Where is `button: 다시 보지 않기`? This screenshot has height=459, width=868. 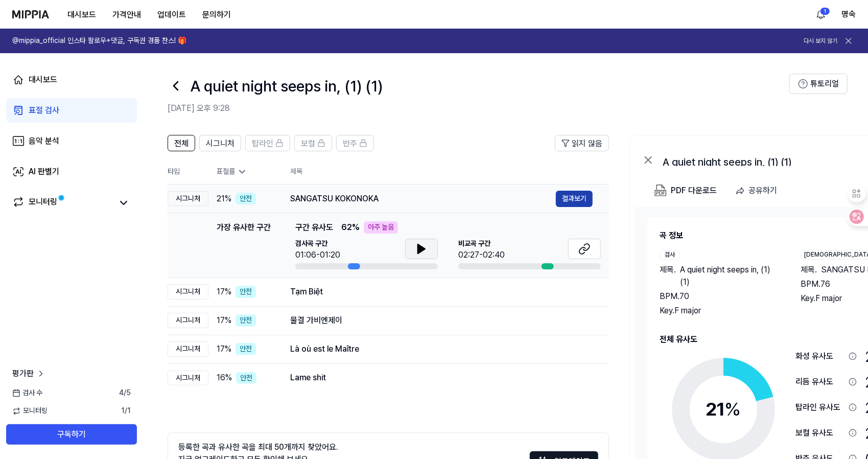
button: 다시 보지 않기 is located at coordinates (821, 41).